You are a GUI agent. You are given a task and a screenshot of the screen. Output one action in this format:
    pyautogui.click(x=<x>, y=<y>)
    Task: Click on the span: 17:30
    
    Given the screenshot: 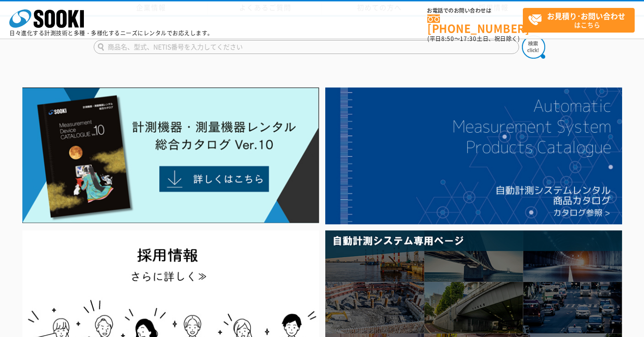 What is the action you would take?
    pyautogui.click(x=468, y=39)
    